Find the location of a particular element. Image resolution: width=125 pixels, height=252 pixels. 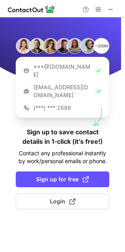

p: +200M is located at coordinates (102, 46).